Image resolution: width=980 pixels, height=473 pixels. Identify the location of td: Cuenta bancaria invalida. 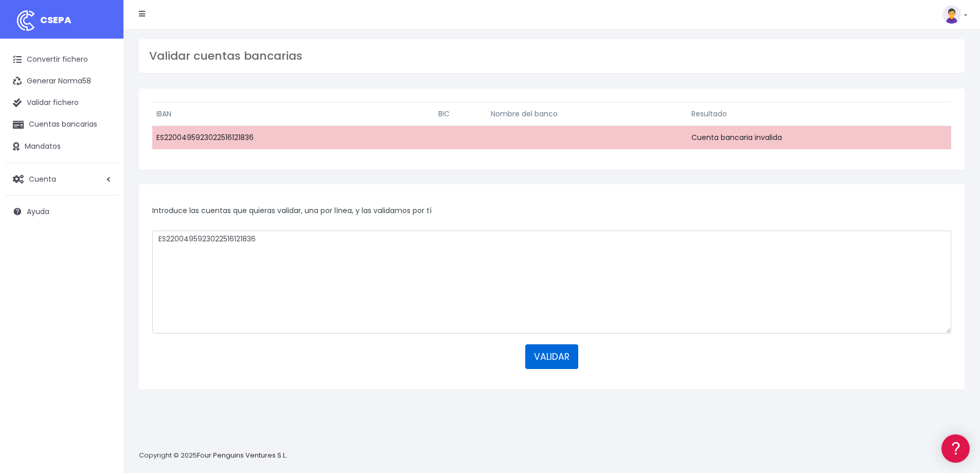
(819, 138).